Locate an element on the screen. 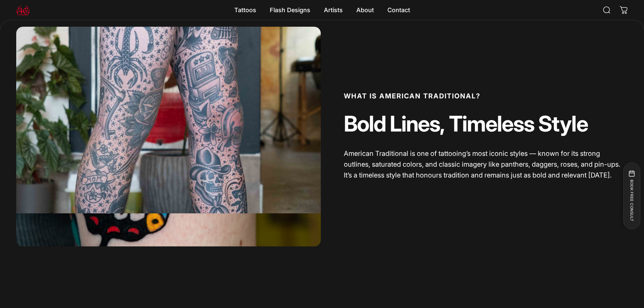 The image size is (644, 308). animate-element: Timeless is located at coordinates (491, 124).